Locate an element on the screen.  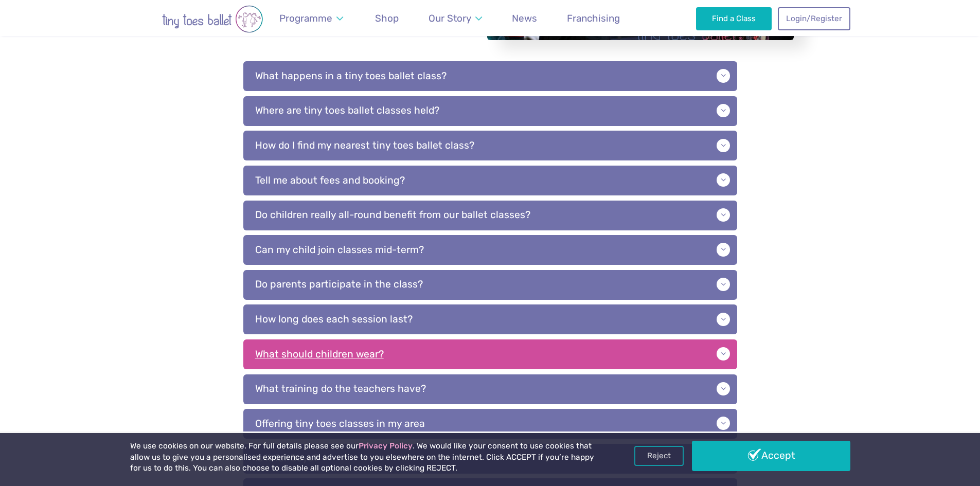
p: What training do the teachers have? is located at coordinates (491, 389).